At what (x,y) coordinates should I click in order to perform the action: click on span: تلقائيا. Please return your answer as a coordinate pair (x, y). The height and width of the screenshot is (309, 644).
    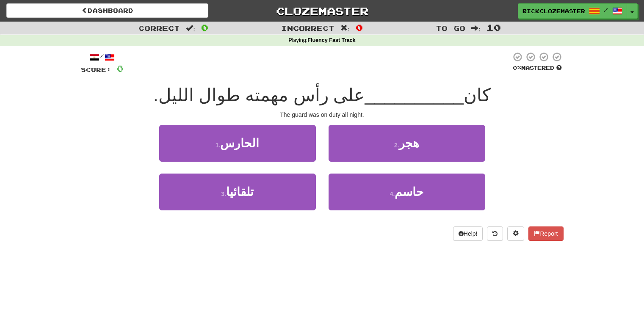
    Looking at the image, I should click on (240, 192).